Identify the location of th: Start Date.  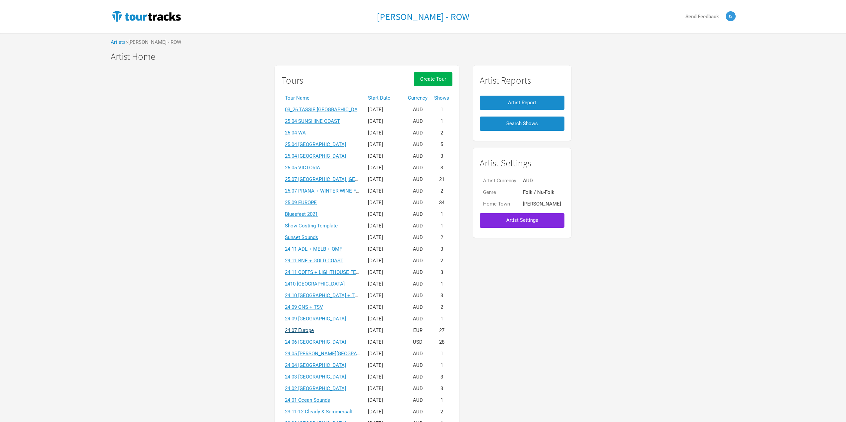
(385, 98).